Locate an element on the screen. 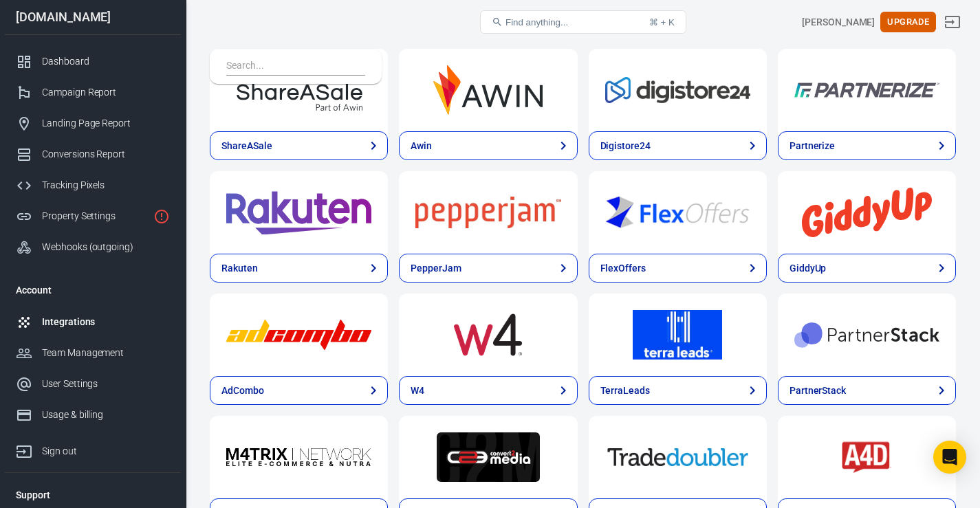 The height and width of the screenshot is (508, 980). img: TerraLeads is located at coordinates (678, 334).